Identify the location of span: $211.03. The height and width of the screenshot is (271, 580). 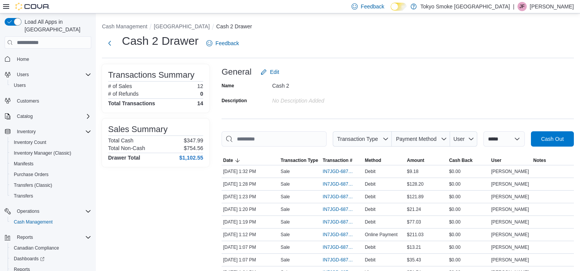
(415, 235).